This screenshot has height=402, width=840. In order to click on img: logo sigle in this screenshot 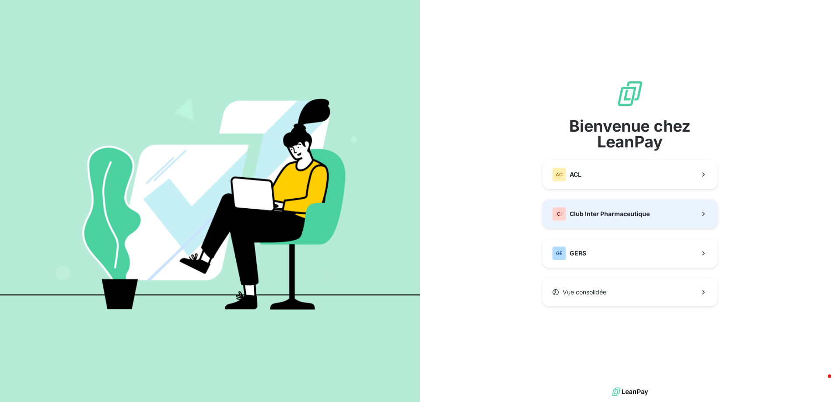, I will do `click(630, 94)`.